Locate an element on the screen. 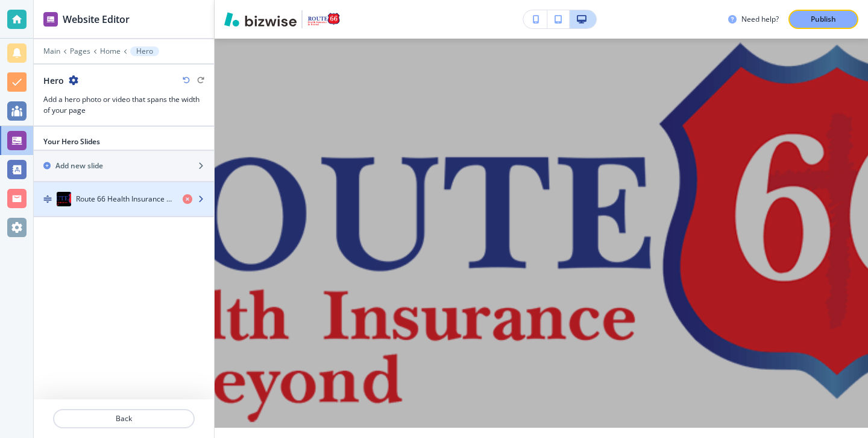  button: Add new slide is located at coordinates (124, 166).